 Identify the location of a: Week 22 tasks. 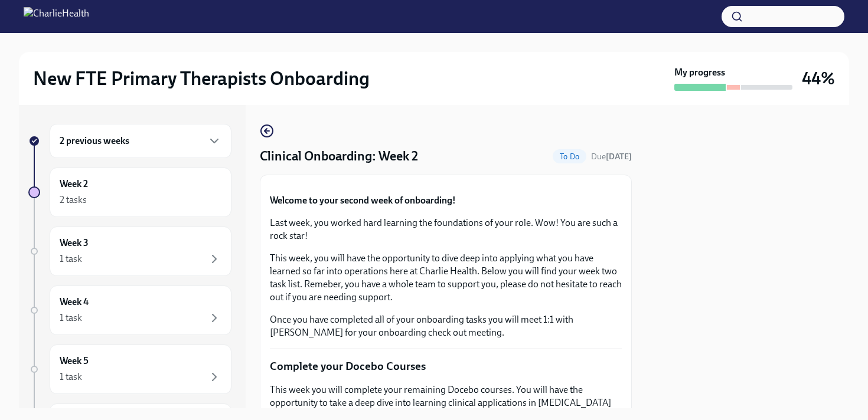
(130, 192).